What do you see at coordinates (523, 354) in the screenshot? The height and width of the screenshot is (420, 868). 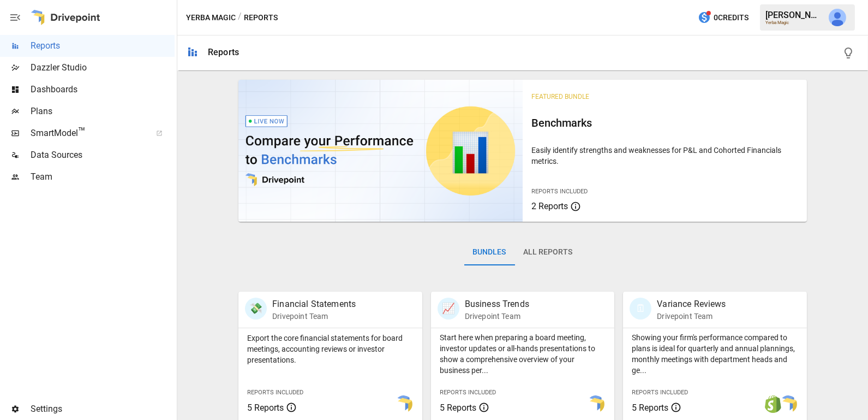 I see `p: Start here when preparing a board meeting, investor updates or all-hands presentations to show a ...` at bounding box center [523, 354].